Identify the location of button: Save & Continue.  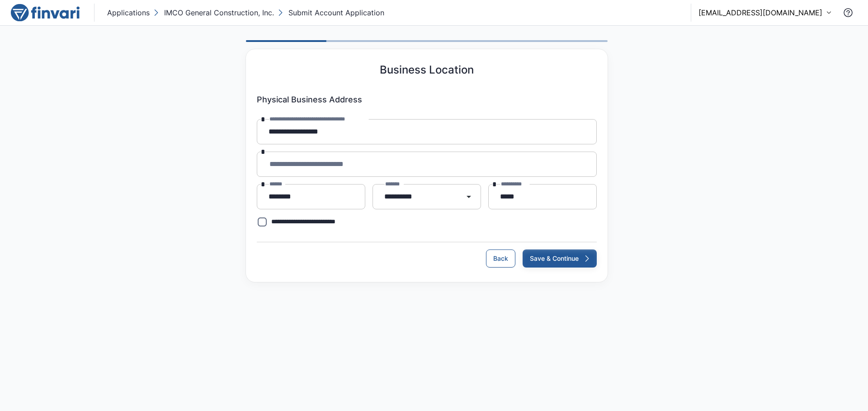
(559, 258).